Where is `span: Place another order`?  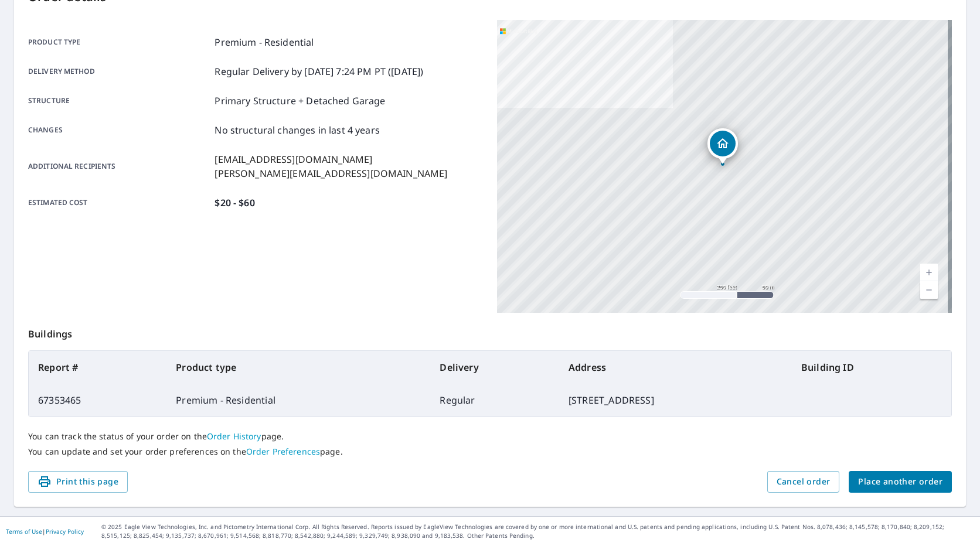 span: Place another order is located at coordinates (901, 481).